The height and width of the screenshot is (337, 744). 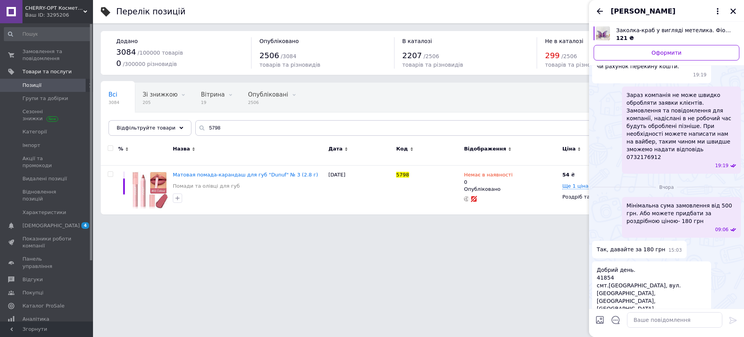 What do you see at coordinates (43, 306) in the screenshot?
I see `span: Каталог ProSale` at bounding box center [43, 306].